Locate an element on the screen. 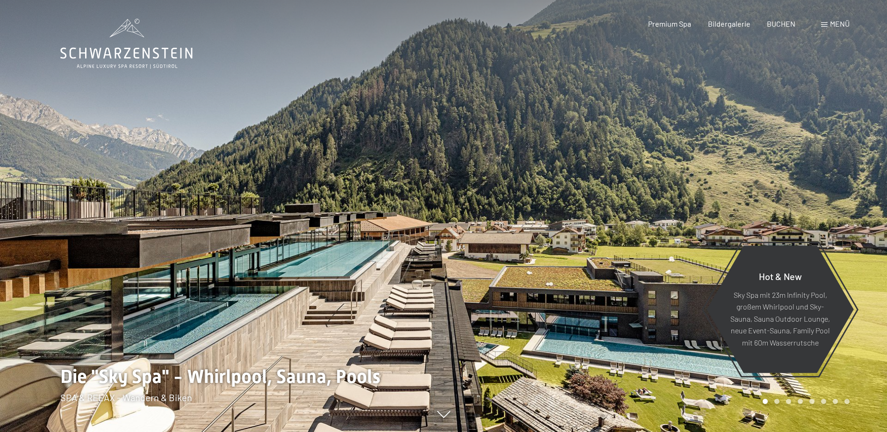  div: Carousel Page 5 is located at coordinates (812, 401).